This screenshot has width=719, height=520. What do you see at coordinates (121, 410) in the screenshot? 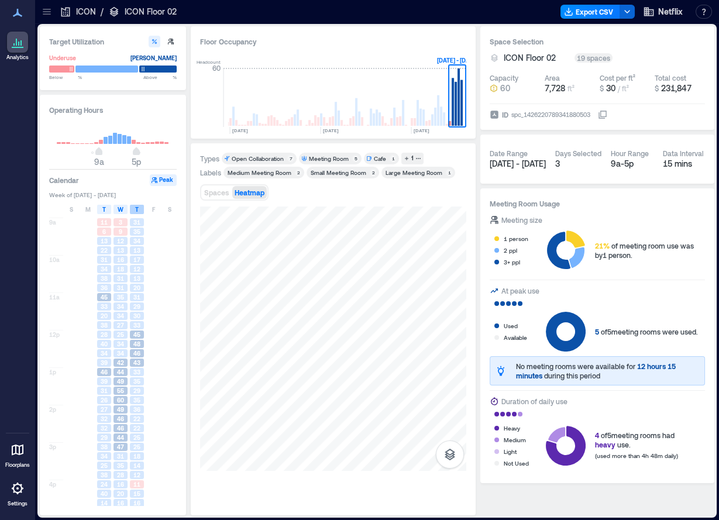
I see `span: 49` at bounding box center [121, 410].